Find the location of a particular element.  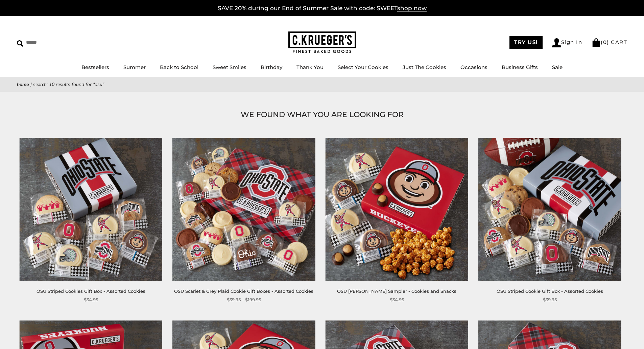

a: Sweet Smiles is located at coordinates (229, 67).